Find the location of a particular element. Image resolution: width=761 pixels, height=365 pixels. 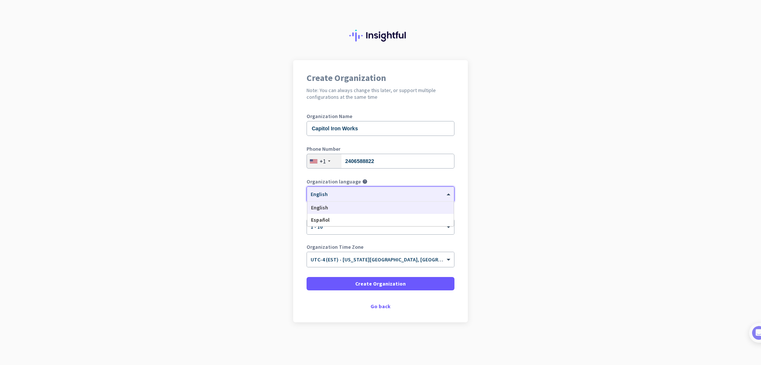

h1: Create Organization is located at coordinates (381, 78).